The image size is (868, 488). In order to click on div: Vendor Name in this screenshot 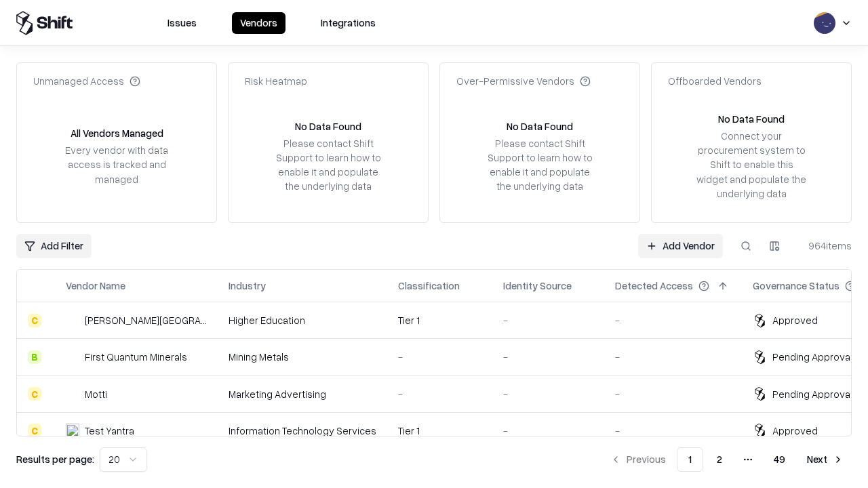, I will do `click(95, 285)`.